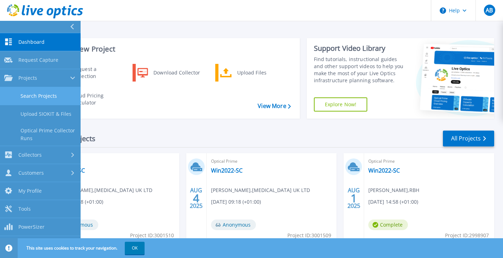 Image resolution: width=503 pixels, height=258 pixels. I want to click on span: Customers, so click(31, 173).